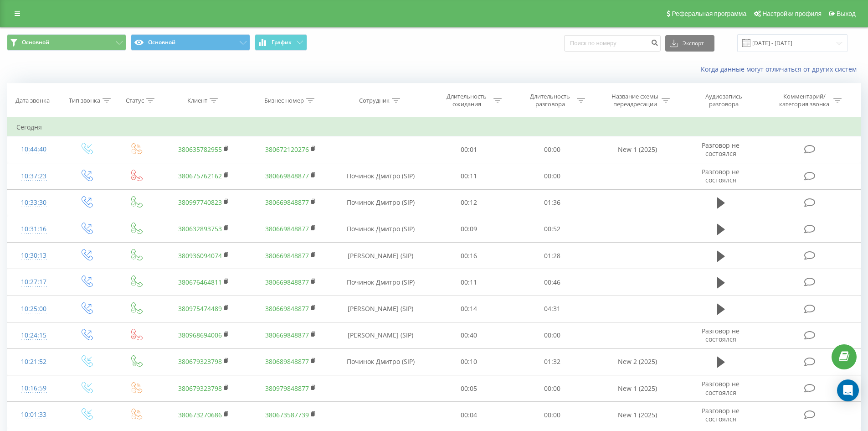 The height and width of the screenshot is (431, 868). I want to click on td: 00:40, so click(469, 335).